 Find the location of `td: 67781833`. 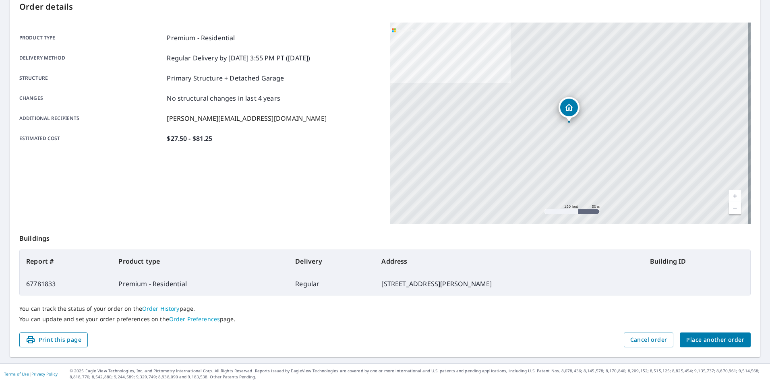

td: 67781833 is located at coordinates (66, 284).